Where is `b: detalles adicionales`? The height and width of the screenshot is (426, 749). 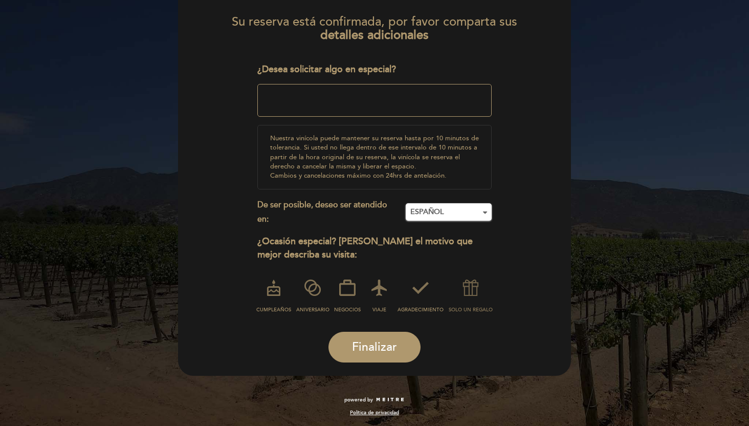
b: detalles adicionales is located at coordinates (375, 35).